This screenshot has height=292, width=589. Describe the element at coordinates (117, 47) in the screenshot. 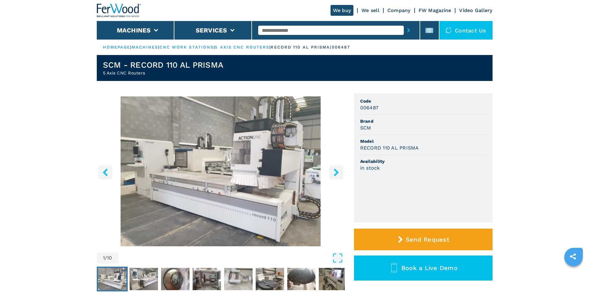

I see `a: HOMEPAGE` at that location.